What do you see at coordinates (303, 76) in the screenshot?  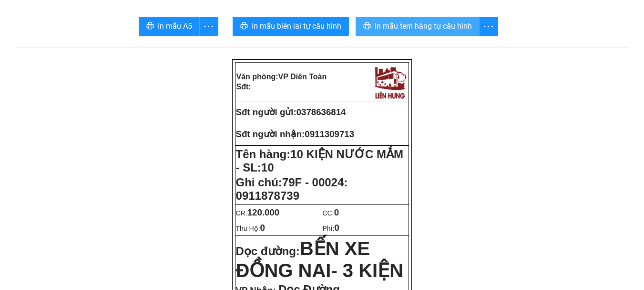 I see `span: VP Diên Toàn` at bounding box center [303, 76].